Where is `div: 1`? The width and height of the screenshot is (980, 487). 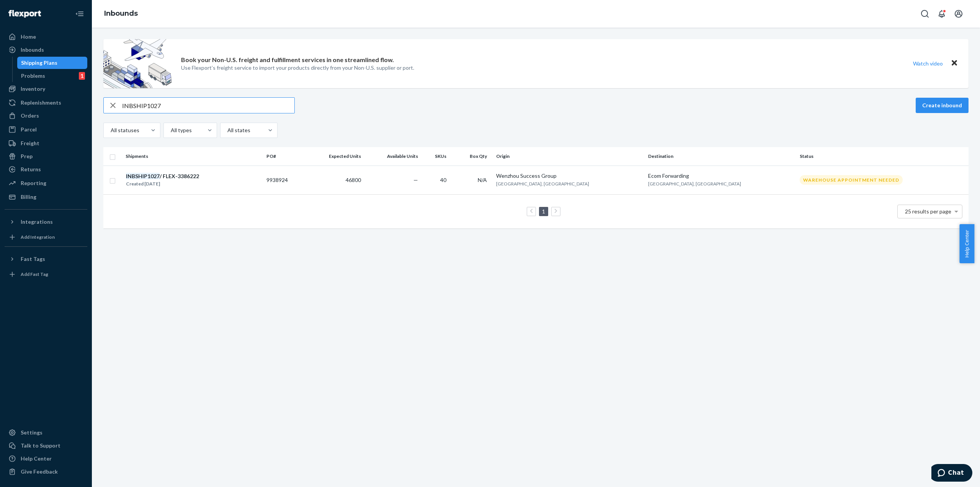 div: 1 is located at coordinates (82, 76).